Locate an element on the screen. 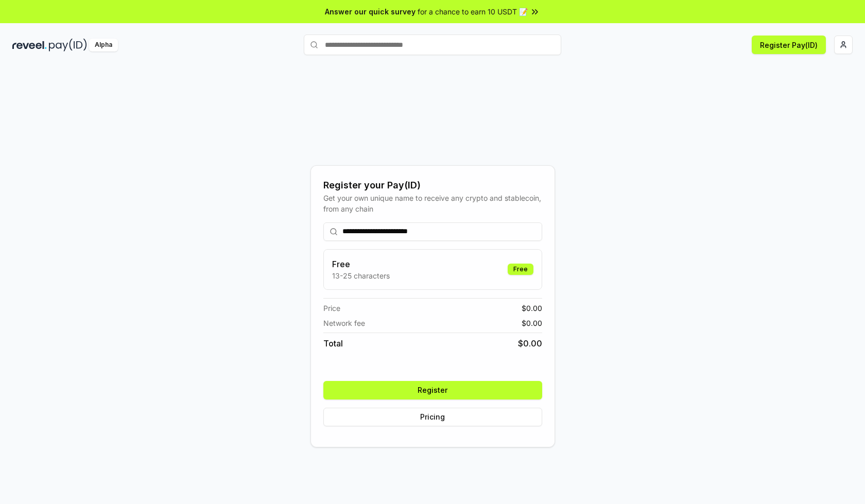  div: Get your own unique name to receive any crypto and stablecoin, from any chain is located at coordinates (432, 203).